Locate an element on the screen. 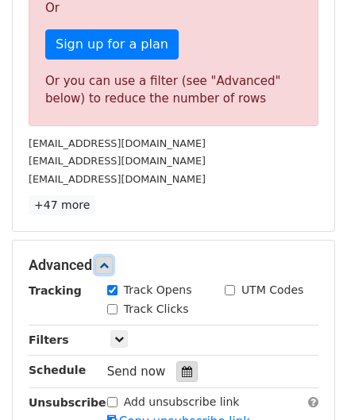 This screenshot has width=347, height=420. label: Add unsubscribe link is located at coordinates (182, 401).